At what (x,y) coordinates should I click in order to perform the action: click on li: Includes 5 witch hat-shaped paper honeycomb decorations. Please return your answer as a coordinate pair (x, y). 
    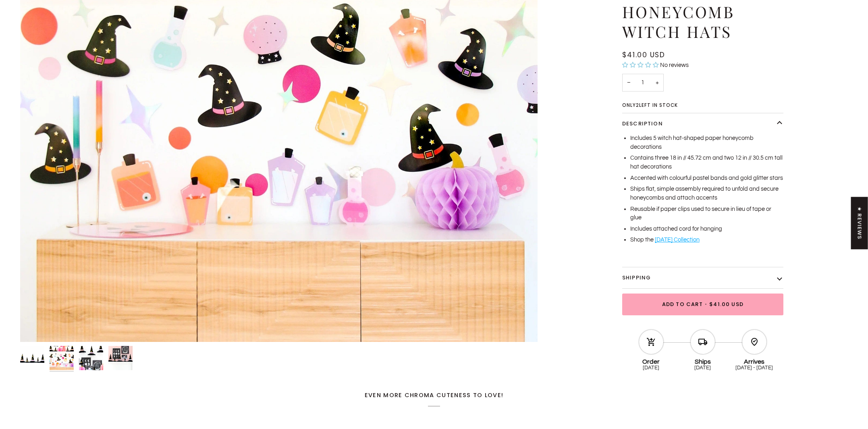
    Looking at the image, I should click on (707, 143).